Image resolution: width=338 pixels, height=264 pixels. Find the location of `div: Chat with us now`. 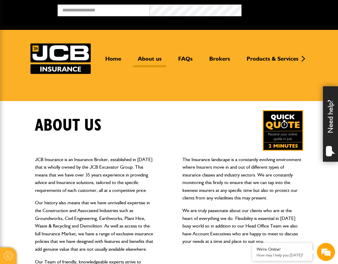

div: Chat with us now is located at coordinates (66, 38).